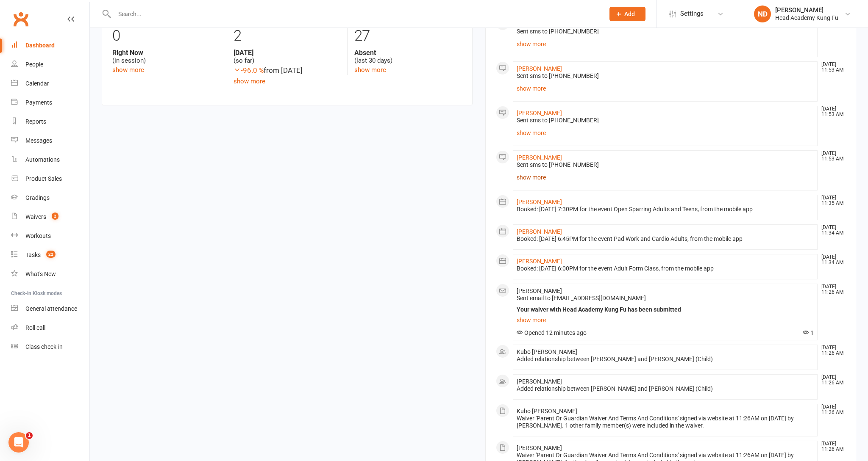 The width and height of the screenshot is (868, 461). What do you see at coordinates (287, 36) in the screenshot?
I see `div: 2` at bounding box center [287, 36].